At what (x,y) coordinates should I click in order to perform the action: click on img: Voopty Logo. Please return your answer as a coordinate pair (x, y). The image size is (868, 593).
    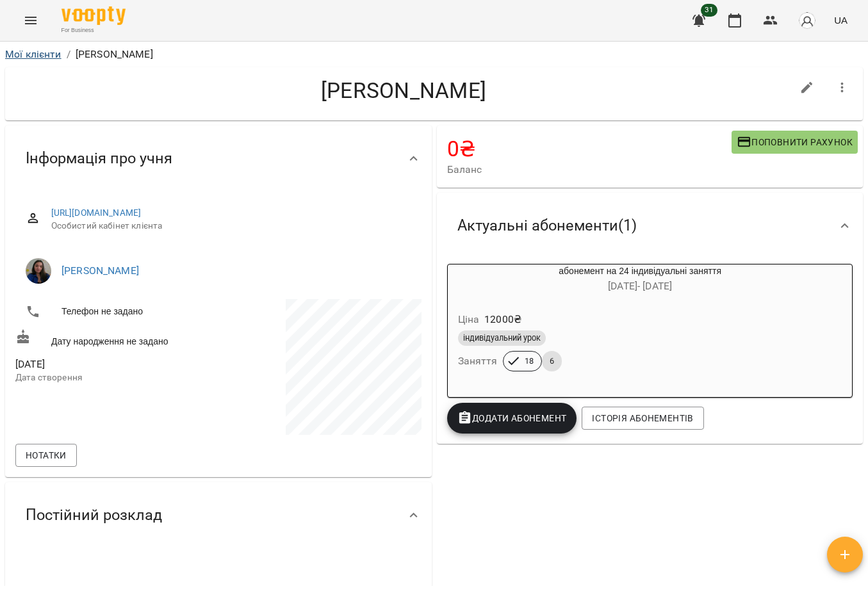
    Looking at the image, I should click on (94, 15).